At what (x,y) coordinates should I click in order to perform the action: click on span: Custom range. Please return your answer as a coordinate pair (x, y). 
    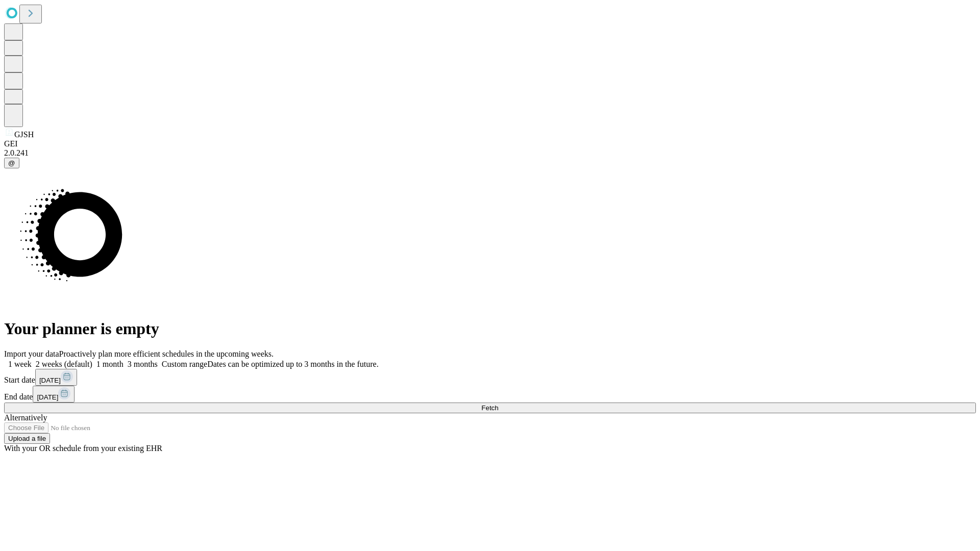
    Looking at the image, I should click on (184, 364).